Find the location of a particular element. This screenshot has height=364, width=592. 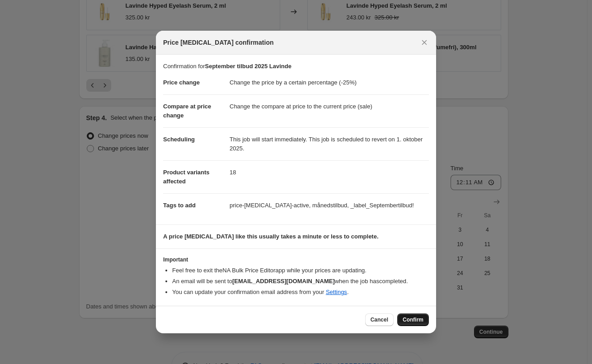

a: Settings is located at coordinates (336, 291).